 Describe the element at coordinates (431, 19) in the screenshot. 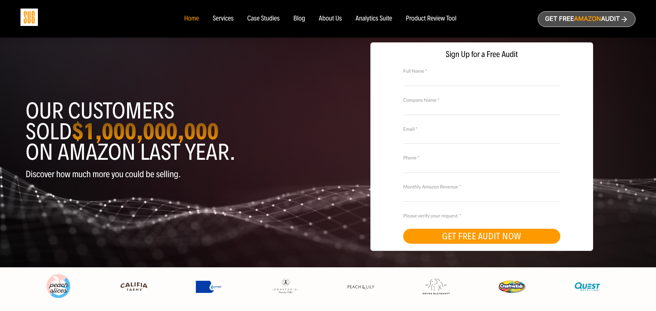

I see `a: Product Review Tool` at that location.